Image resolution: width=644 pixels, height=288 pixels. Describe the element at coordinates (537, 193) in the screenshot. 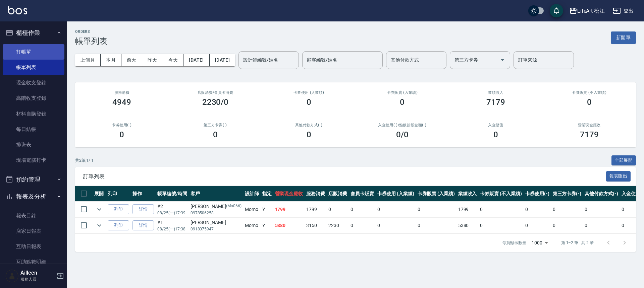

I see `th: 卡券使用(-)` at that location.